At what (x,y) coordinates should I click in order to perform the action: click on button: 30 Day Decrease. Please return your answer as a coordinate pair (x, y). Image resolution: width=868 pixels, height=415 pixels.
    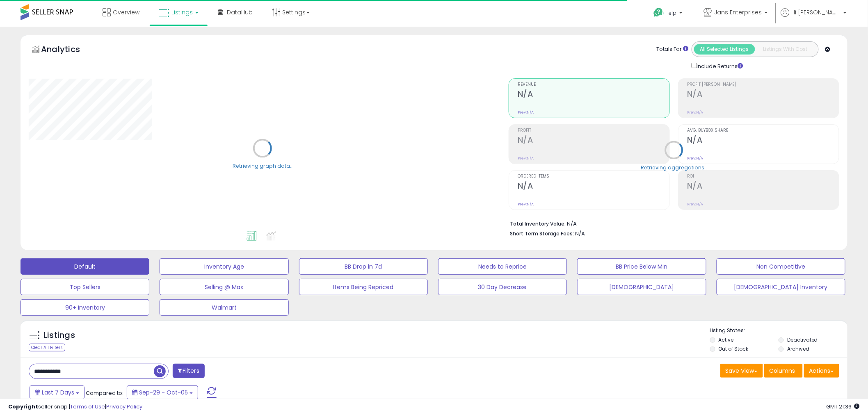
    Looking at the image, I should click on (503, 287).